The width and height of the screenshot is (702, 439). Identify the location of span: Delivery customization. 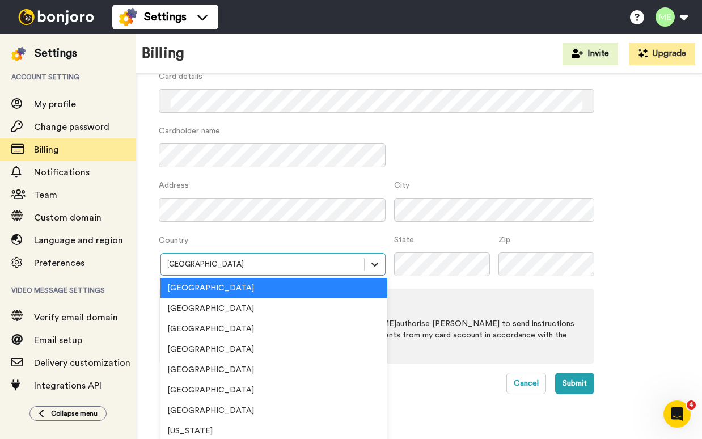
(82, 363).